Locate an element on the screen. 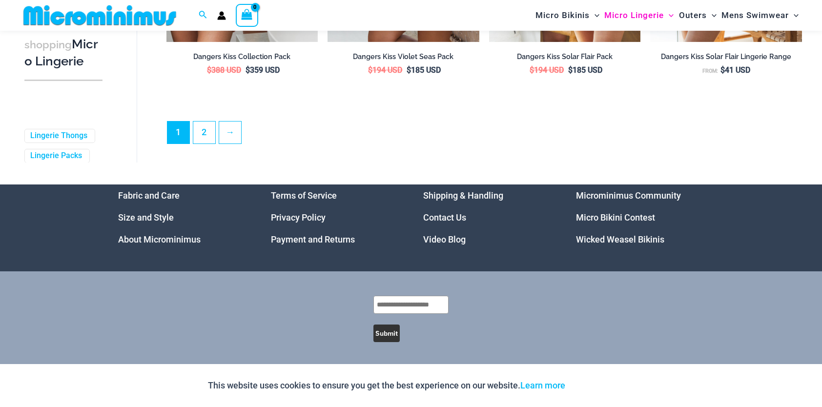 This screenshot has width=822, height=407. aside: Footer Widget 4 is located at coordinates (640, 217).